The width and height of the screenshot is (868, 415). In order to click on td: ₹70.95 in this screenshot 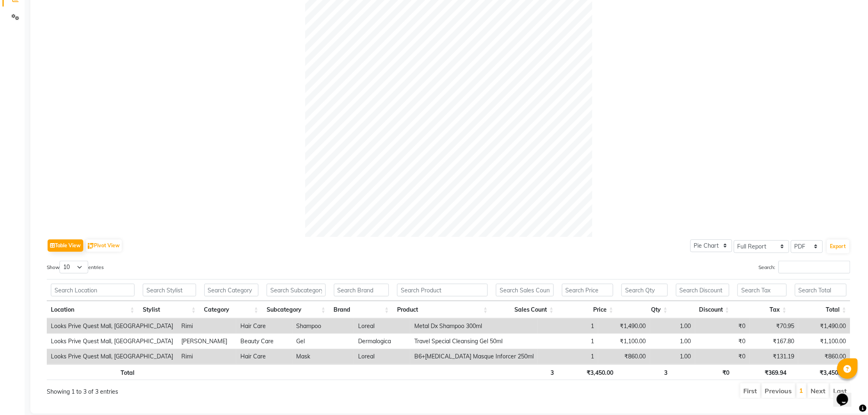, I will do `click(774, 326)`.